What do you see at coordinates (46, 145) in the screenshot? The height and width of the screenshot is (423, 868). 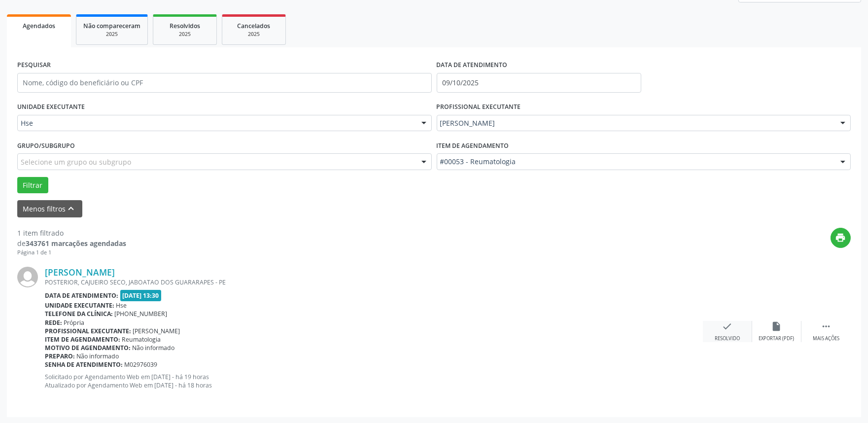 I see `label: Grupo/Subgrupo` at bounding box center [46, 145].